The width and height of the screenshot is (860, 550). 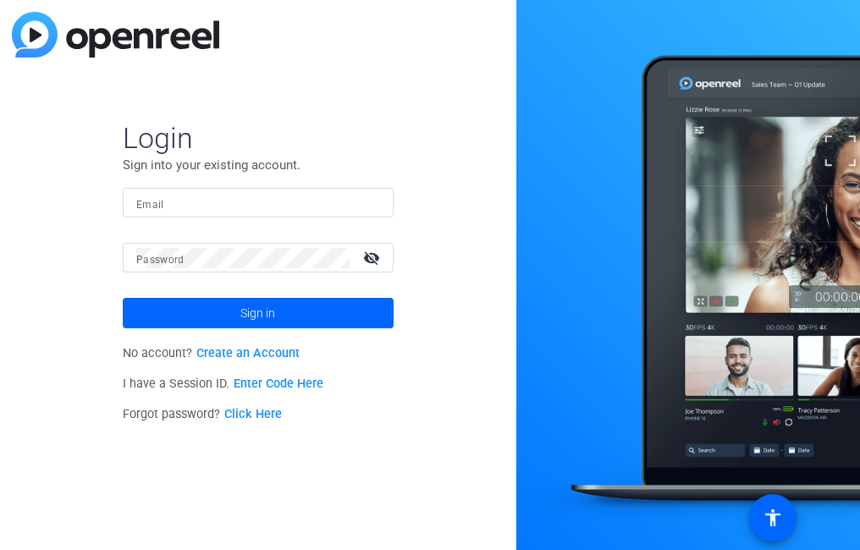 What do you see at coordinates (257, 313) in the screenshot?
I see `span: Sign in` at bounding box center [257, 313].